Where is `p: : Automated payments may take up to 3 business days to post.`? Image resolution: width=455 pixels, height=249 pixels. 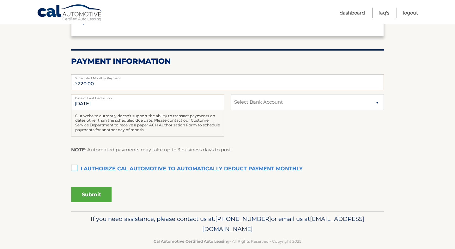
p: : Automated payments may take up to 3 business days to post. is located at coordinates (151, 150).